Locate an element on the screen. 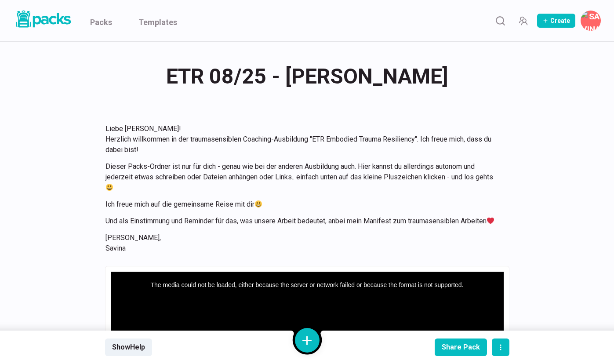  button: Savina Tilmann is located at coordinates (591, 21).